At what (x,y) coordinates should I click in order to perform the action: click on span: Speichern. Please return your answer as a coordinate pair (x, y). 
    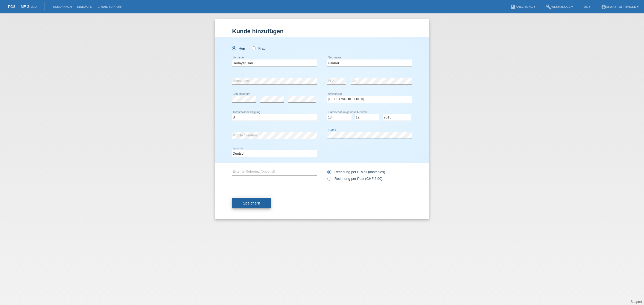
    Looking at the image, I should click on (251, 203).